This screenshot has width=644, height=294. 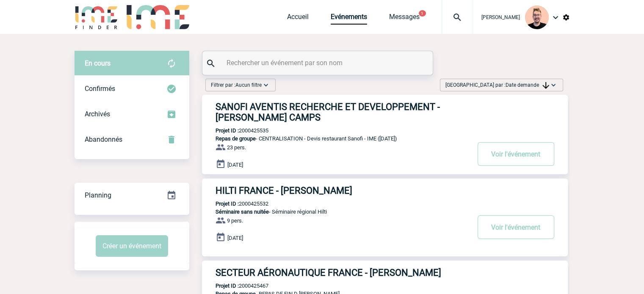 I want to click on p: 2000425532, so click(x=235, y=203).